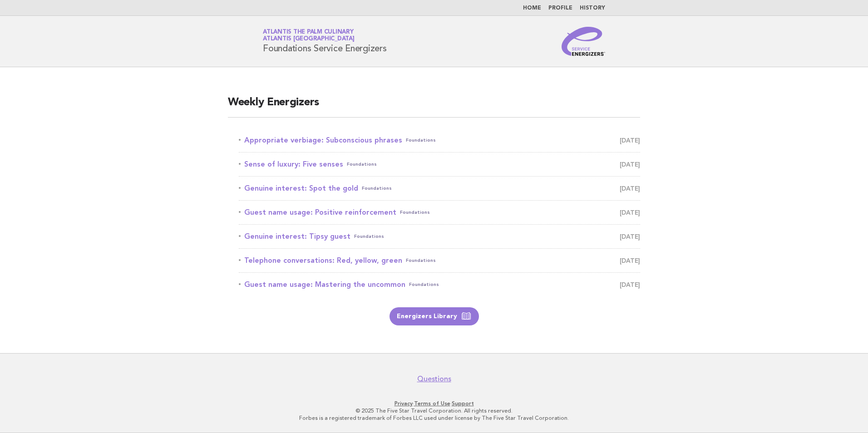  What do you see at coordinates (462, 404) in the screenshot?
I see `a: Support` at bounding box center [462, 404].